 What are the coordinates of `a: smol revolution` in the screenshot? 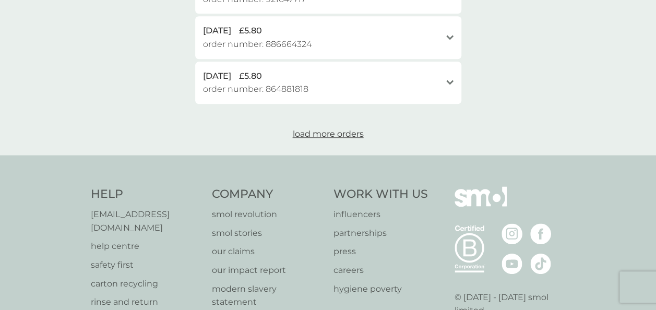 It's located at (267, 214).